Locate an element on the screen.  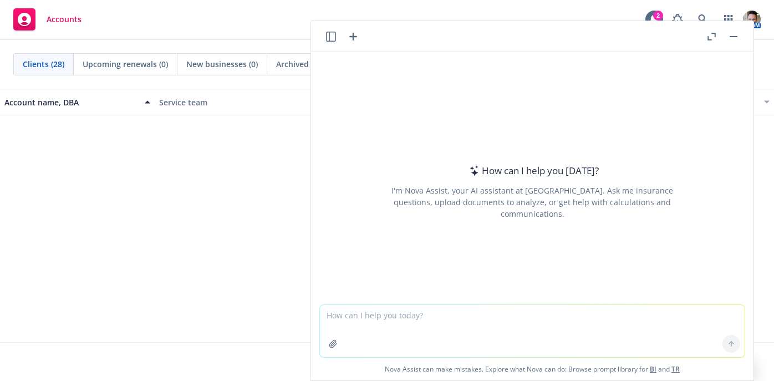
div: 2 is located at coordinates (658, 16).